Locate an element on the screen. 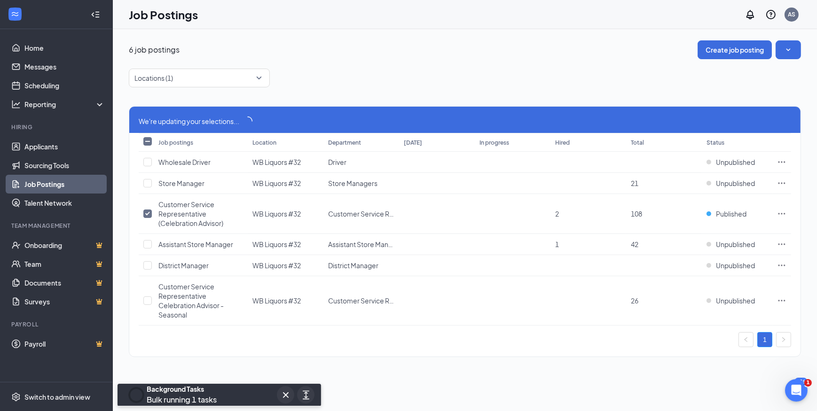 The image size is (817, 411). svg: Notifications is located at coordinates (750, 15).